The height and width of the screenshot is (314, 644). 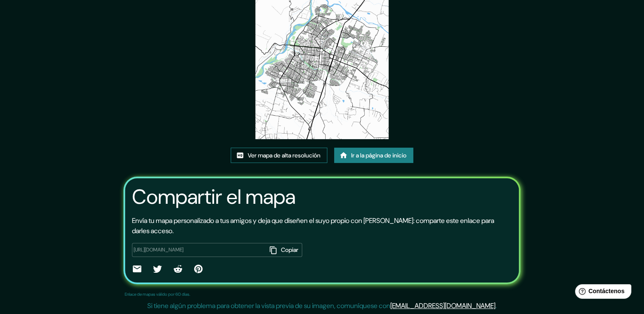 What do you see at coordinates (322, 306) in the screenshot?
I see `p: Si tiene algún problema para obtener la vista previa de su imagen, comuníquese con .` at bounding box center [322, 306].